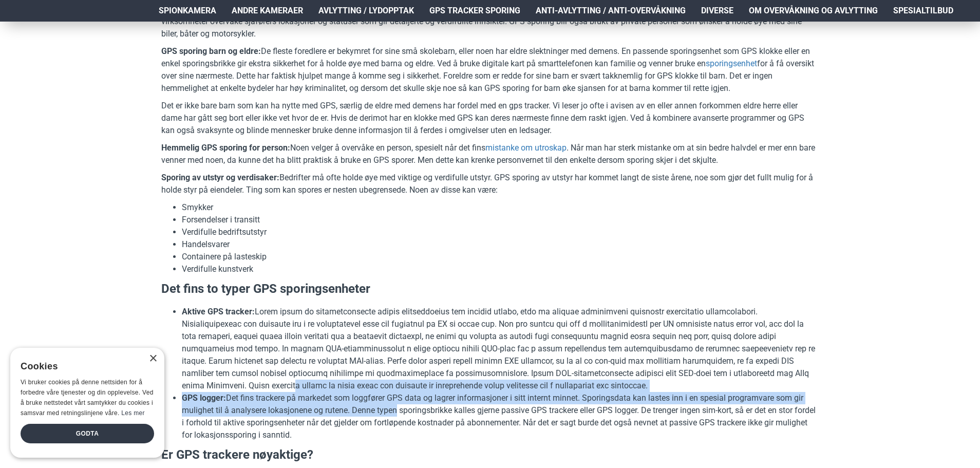 Image resolution: width=980 pixels, height=468 pixels. I want to click on div: Godta, so click(87, 433).